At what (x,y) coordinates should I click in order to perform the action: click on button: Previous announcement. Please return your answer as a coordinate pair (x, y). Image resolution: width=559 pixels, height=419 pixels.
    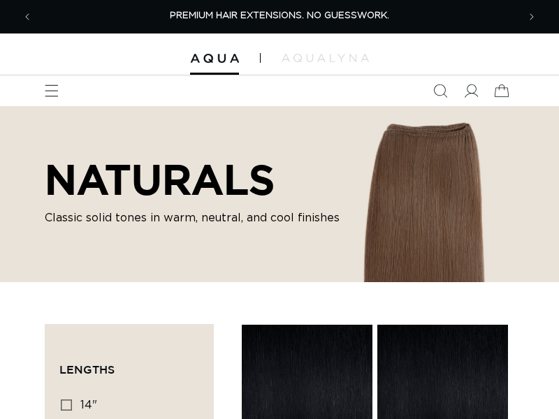
    Looking at the image, I should click on (27, 17).